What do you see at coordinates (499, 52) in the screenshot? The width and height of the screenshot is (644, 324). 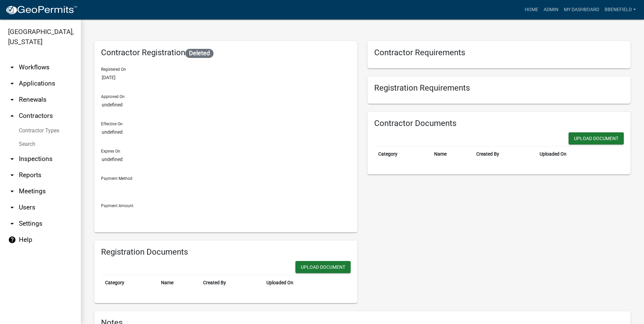 I see `h6: Contractor Requirements` at bounding box center [499, 52].